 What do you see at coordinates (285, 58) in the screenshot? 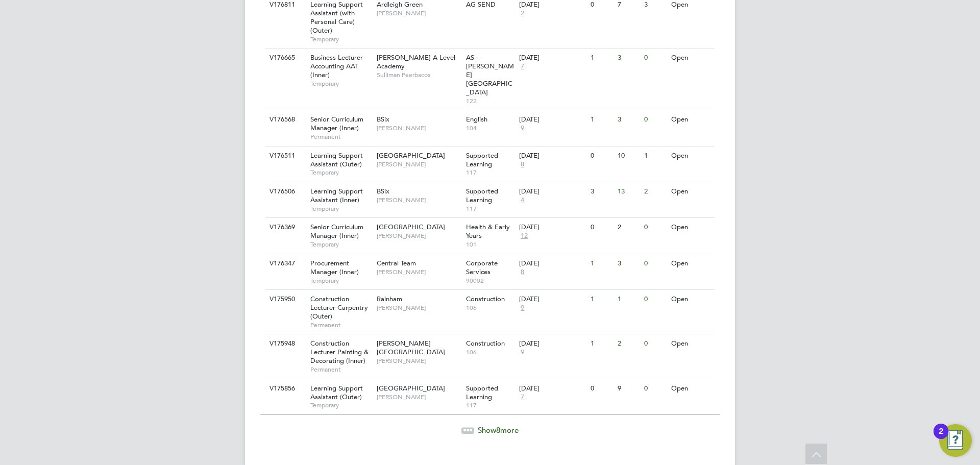
I see `div: V176665` at bounding box center [285, 58].